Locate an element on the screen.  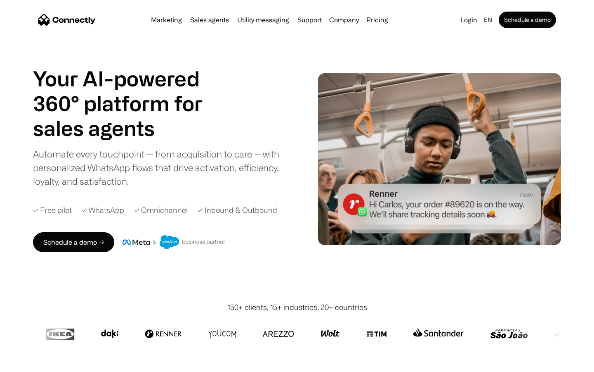
a: Pricing is located at coordinates (377, 20).